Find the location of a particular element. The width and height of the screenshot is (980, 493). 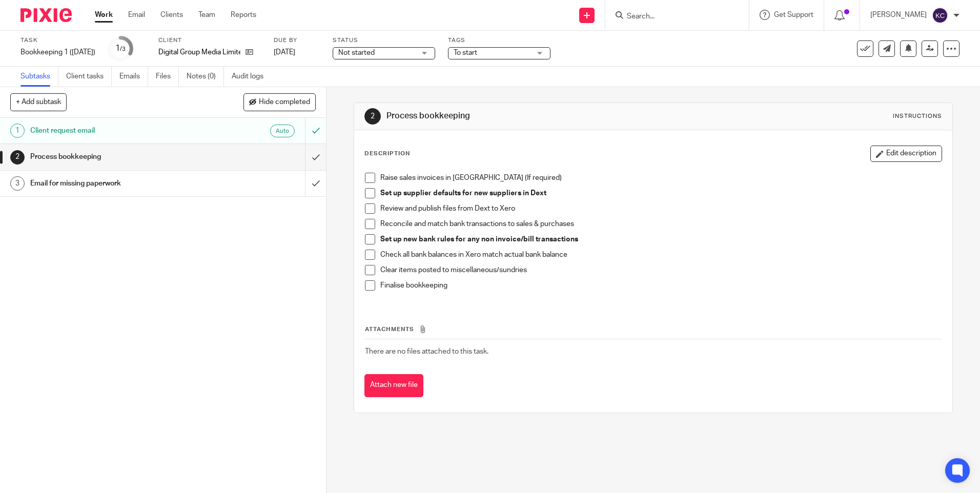

label: Client is located at coordinates (210, 40).